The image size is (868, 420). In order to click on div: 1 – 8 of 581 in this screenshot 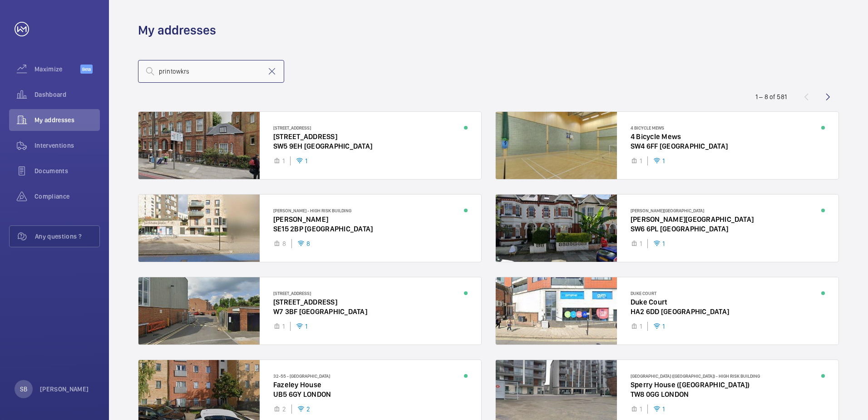, I will do `click(771, 96)`.